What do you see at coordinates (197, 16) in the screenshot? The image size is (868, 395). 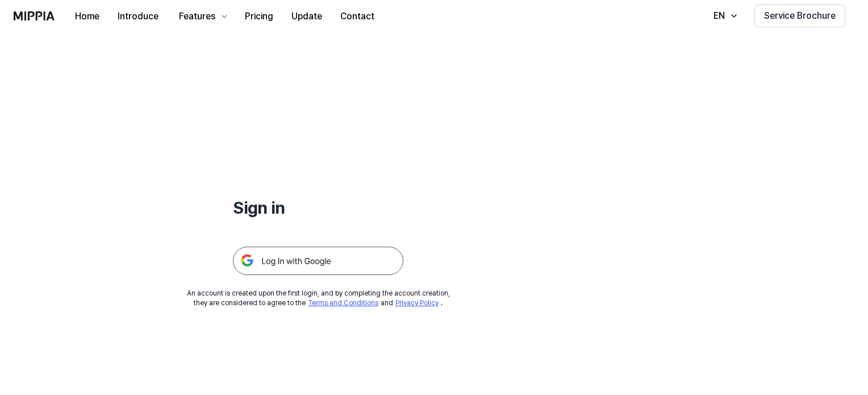 I see `div: Features` at bounding box center [197, 16].